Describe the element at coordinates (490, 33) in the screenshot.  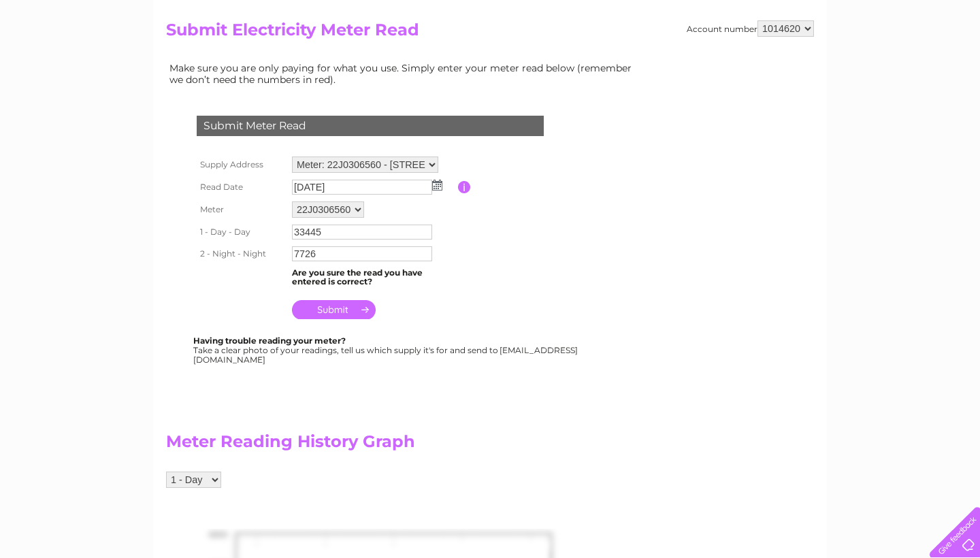
I see `h2: Submit Electricity Meter Read` at that location.